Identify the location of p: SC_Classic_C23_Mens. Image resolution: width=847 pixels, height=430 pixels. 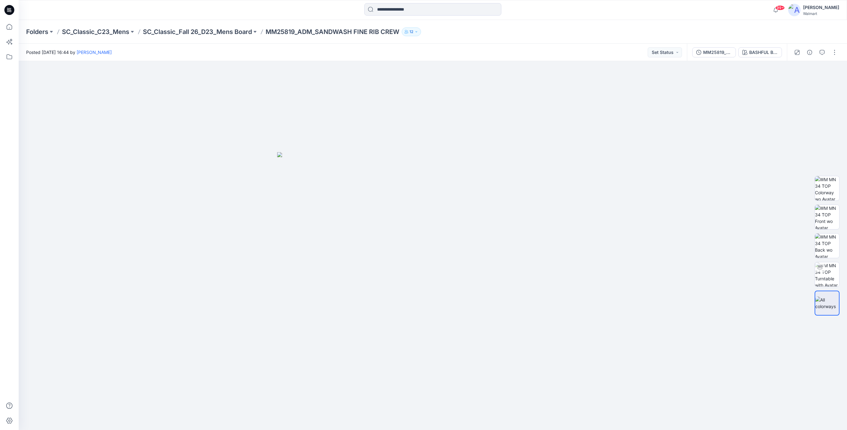
(96, 32).